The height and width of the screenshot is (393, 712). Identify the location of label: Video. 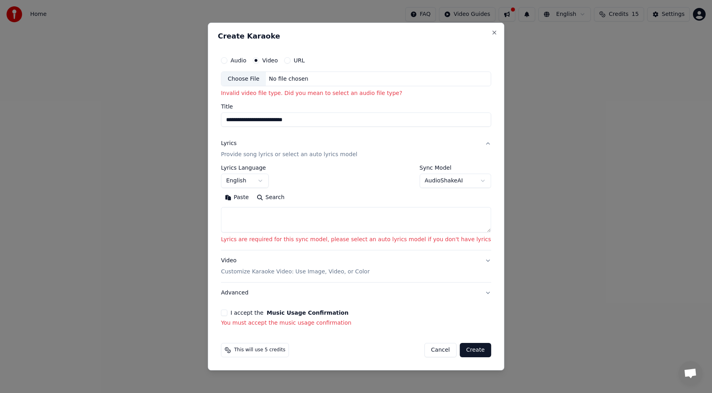
(270, 60).